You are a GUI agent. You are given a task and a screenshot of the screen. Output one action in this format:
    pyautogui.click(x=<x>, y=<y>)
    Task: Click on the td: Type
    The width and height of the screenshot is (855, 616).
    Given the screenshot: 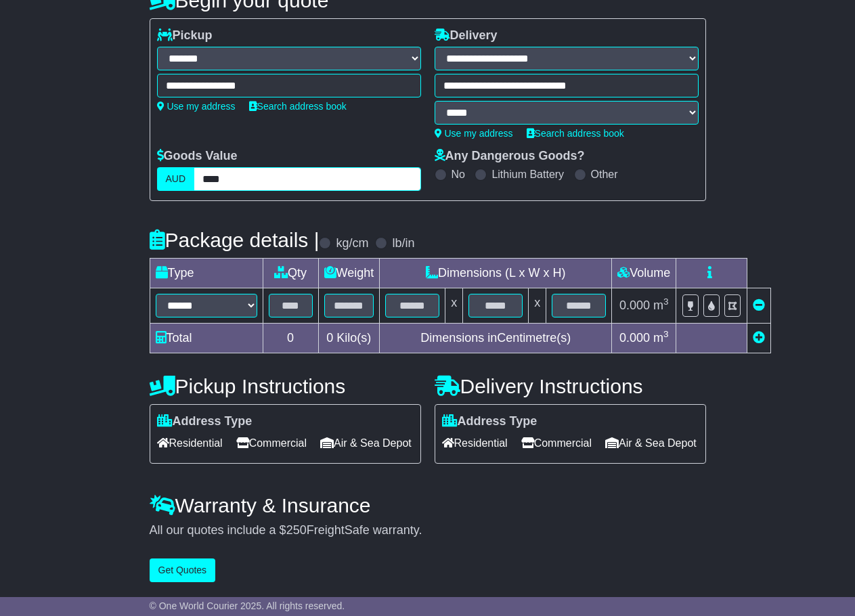 What is the action you would take?
    pyautogui.click(x=205, y=274)
    